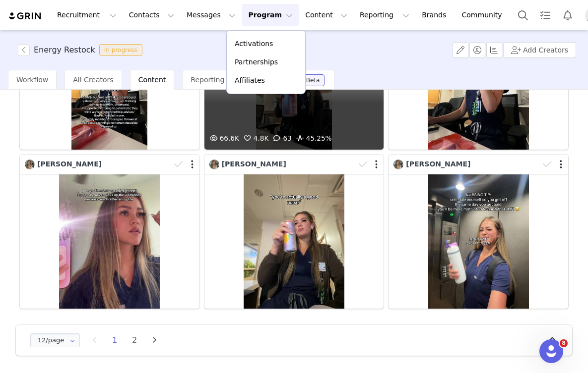 The width and height of the screenshot is (588, 373). I want to click on button: Notifications, so click(568, 15).